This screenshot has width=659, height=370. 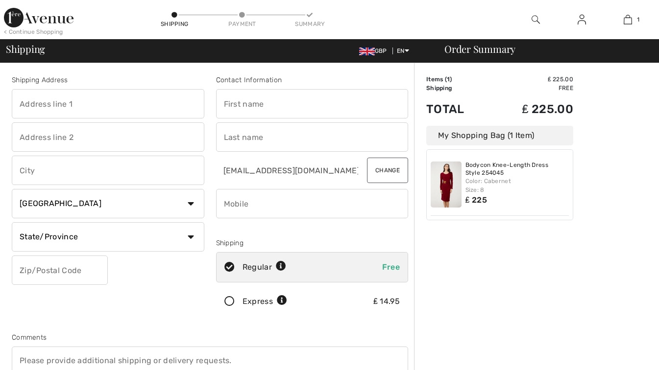 What do you see at coordinates (242, 24) in the screenshot?
I see `div: Payment` at bounding box center [242, 24].